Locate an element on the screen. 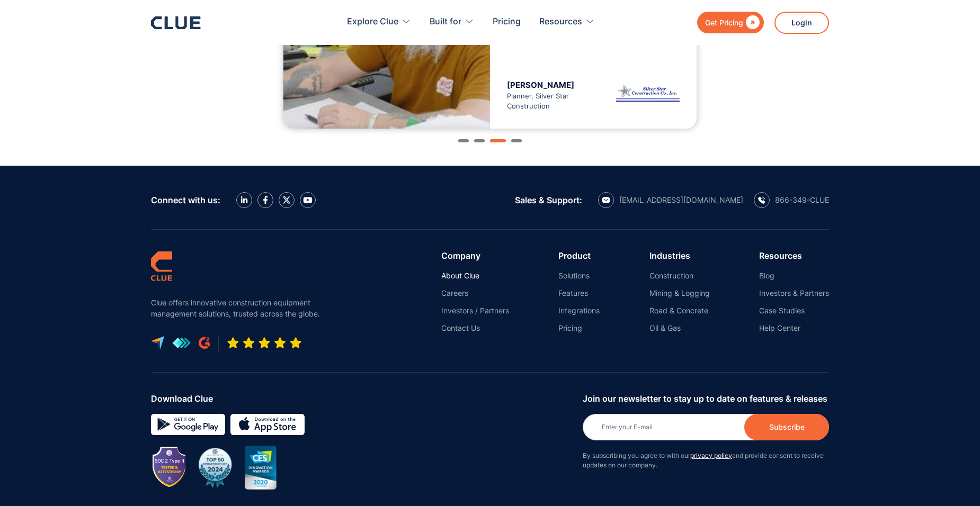 The height and width of the screenshot is (506, 980). img: YouTube Icon is located at coordinates (308, 200).